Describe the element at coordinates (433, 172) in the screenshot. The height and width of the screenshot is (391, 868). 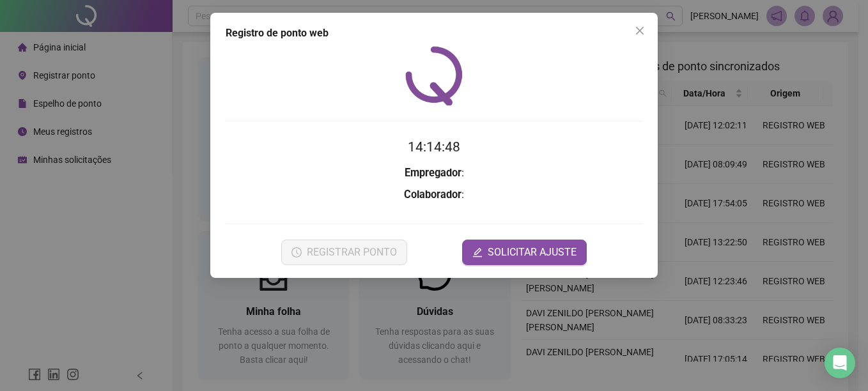
I see `strong: Empregador` at that location.